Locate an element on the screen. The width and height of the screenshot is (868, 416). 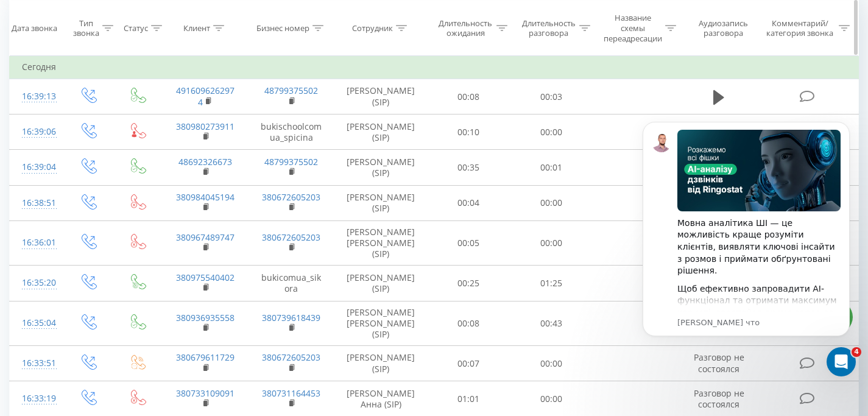
td: bukicomua_sikora is located at coordinates (292, 283).